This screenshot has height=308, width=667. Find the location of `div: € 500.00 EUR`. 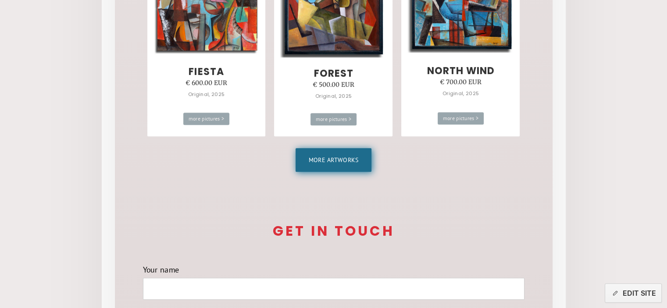

div: € 500.00 EUR is located at coordinates (333, 85).